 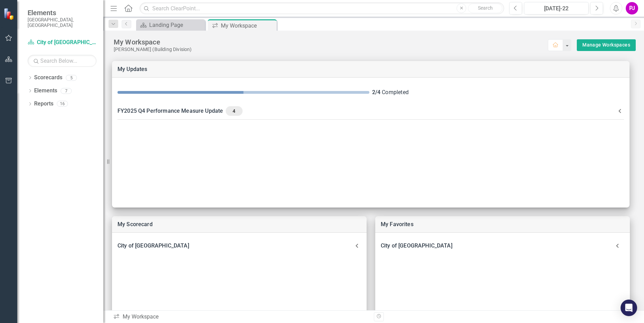 I want to click on a: Landing Page, so click(x=171, y=25).